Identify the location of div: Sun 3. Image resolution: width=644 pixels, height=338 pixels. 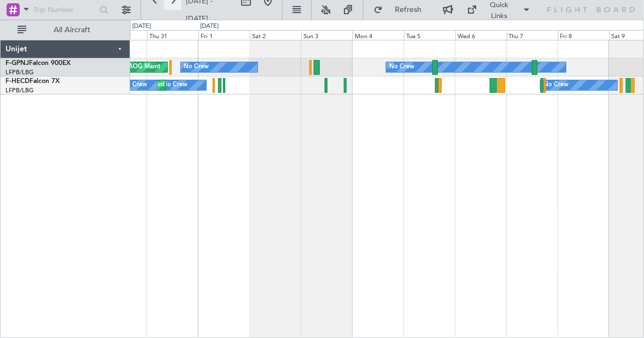
(327, 35).